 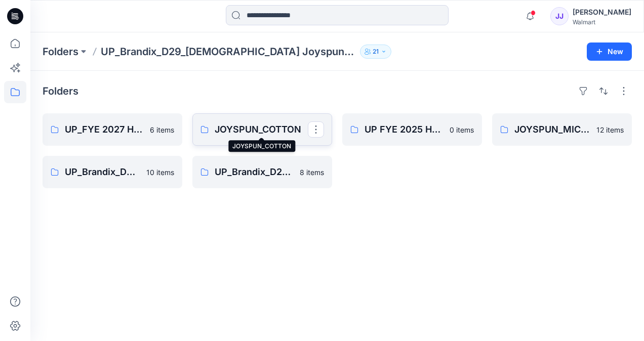 I want to click on div: Walmart, so click(x=602, y=22).